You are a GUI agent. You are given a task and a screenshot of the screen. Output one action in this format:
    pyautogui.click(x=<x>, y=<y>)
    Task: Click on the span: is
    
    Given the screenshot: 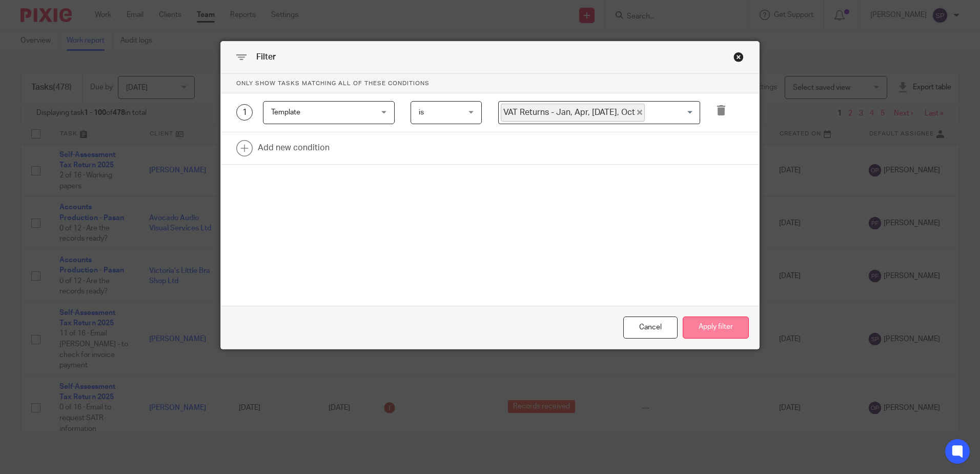 What is the action you would take?
    pyautogui.click(x=421, y=113)
    